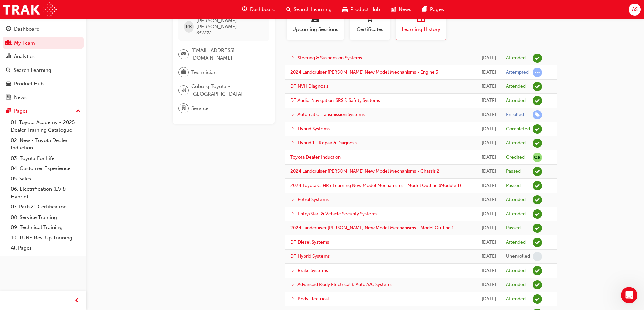  I want to click on span: briefcase-icon, so click(184, 72).